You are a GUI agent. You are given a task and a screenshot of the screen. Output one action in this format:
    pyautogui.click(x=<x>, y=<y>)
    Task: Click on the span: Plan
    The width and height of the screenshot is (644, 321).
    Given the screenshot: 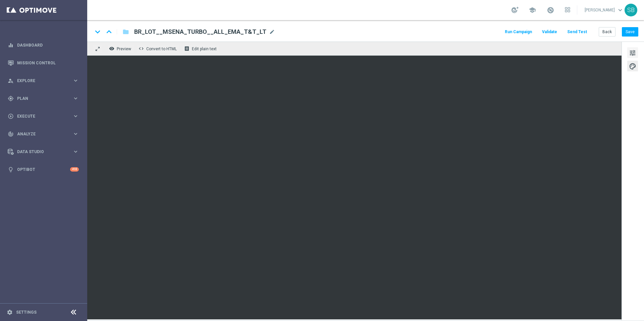 What is the action you would take?
    pyautogui.click(x=44, y=98)
    